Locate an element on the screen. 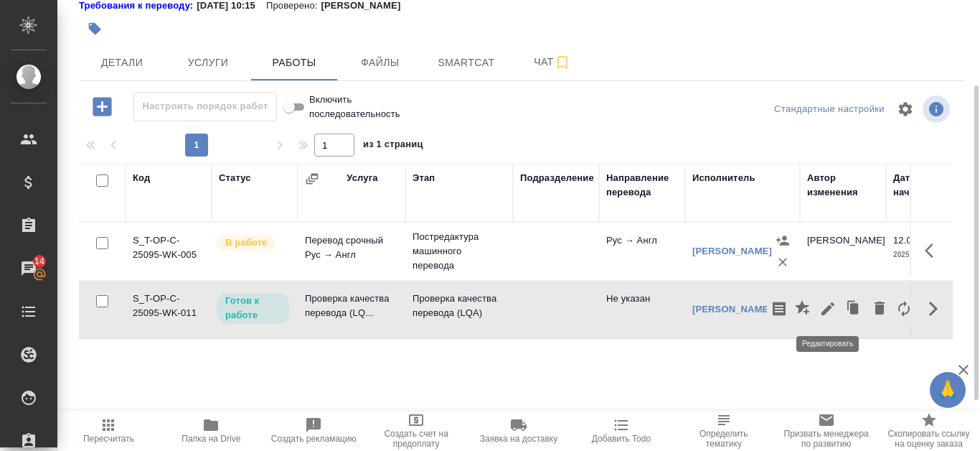 This screenshot has height=451, width=980. span: 14 is located at coordinates (39, 261).